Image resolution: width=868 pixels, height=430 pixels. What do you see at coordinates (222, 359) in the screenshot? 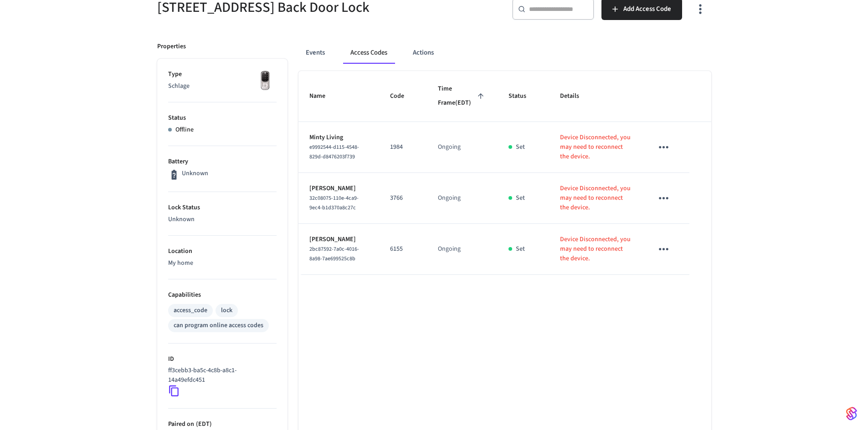
I see `p: ID` at bounding box center [222, 359].